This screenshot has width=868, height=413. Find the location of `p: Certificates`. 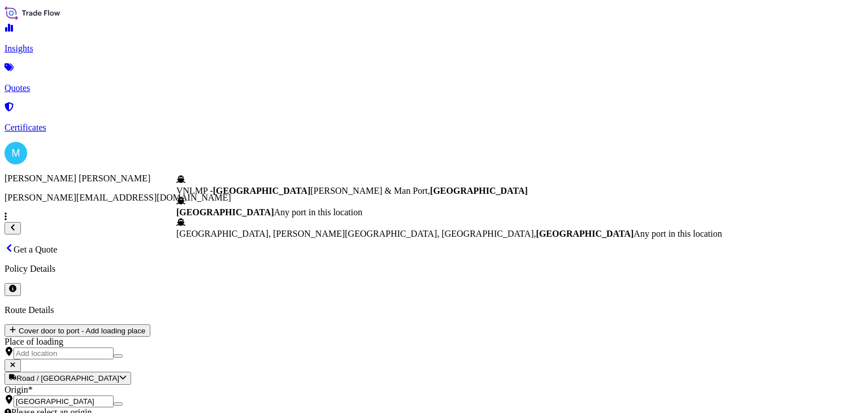

p: Certificates is located at coordinates (434, 128).